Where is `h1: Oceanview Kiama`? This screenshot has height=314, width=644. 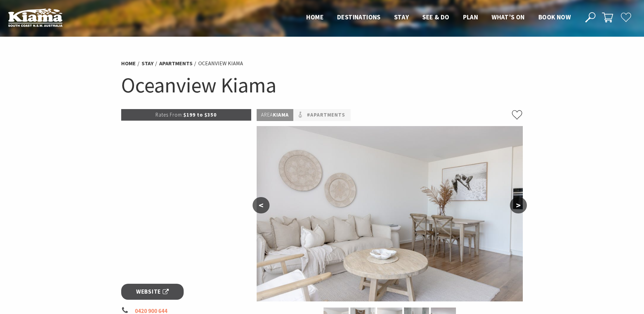 h1: Oceanview Kiama is located at coordinates (322, 85).